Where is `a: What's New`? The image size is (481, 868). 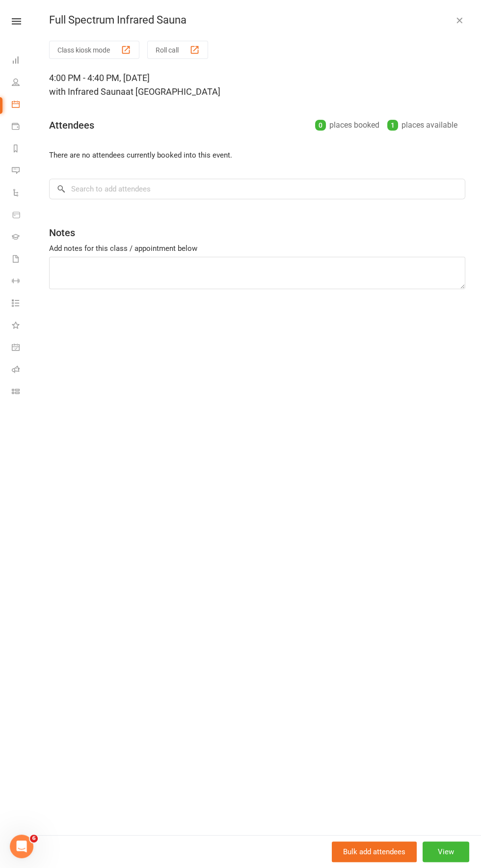
a: What's New is located at coordinates (23, 326).